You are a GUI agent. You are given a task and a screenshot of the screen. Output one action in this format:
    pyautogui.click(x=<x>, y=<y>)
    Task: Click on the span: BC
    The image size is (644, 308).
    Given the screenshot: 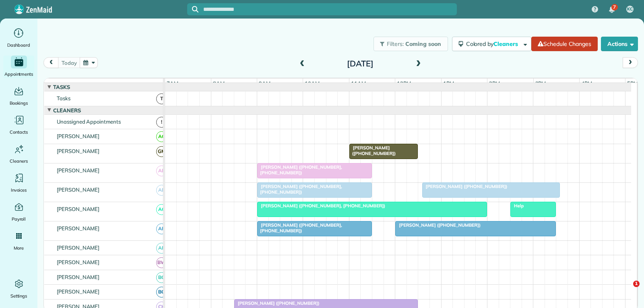 What is the action you would take?
    pyautogui.click(x=161, y=277)
    